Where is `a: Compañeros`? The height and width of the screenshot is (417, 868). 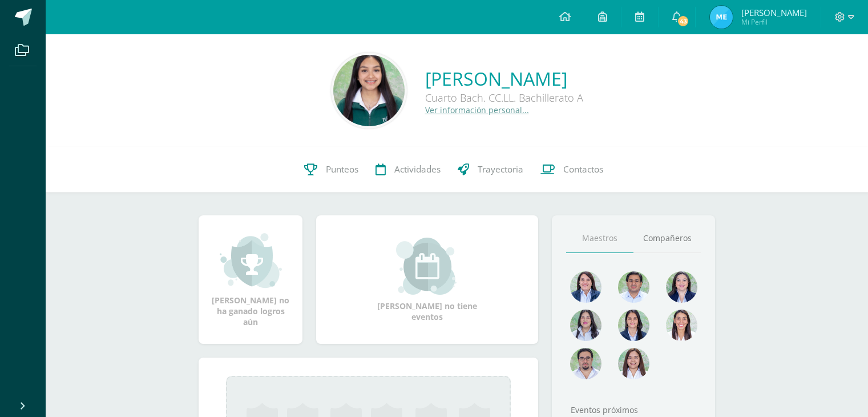
a: Compañeros is located at coordinates (667, 238).